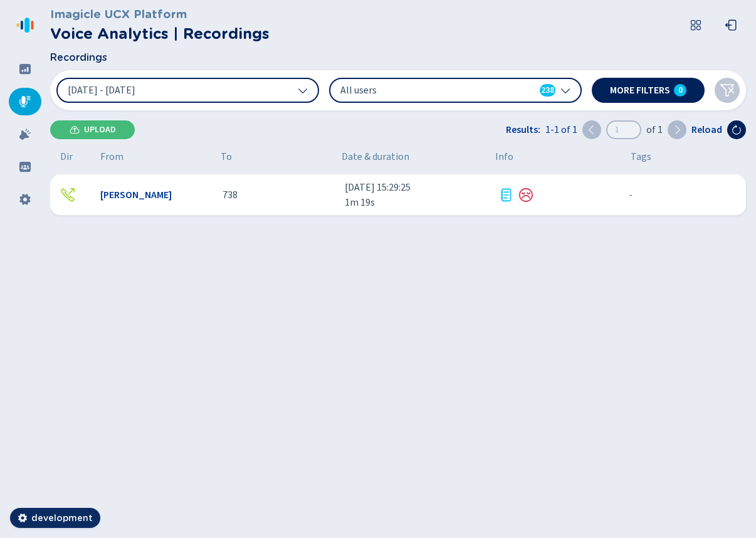 Image resolution: width=756 pixels, height=538 pixels. I want to click on span: development, so click(62, 518).